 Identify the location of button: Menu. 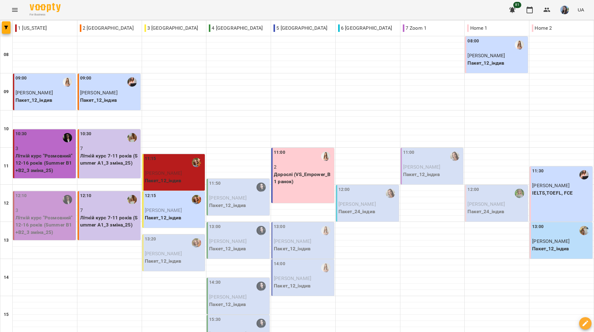
(15, 10).